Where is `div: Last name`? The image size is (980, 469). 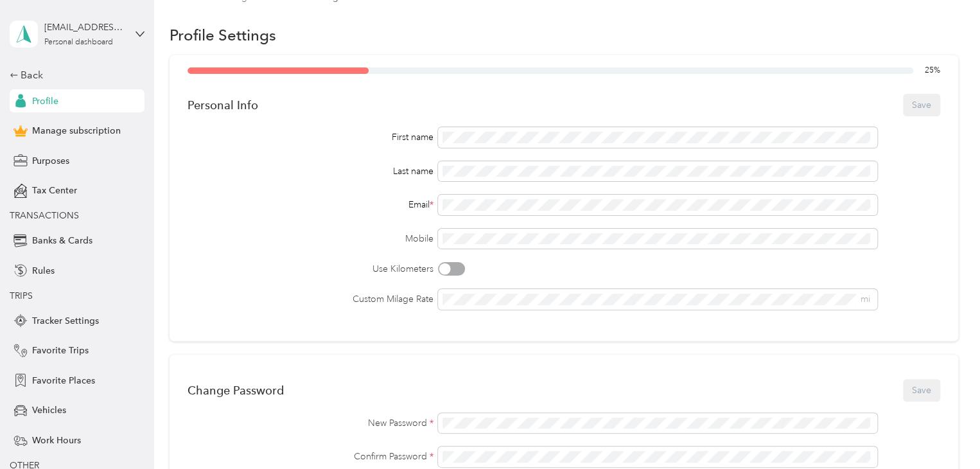 div: Last name is located at coordinates (311, 171).